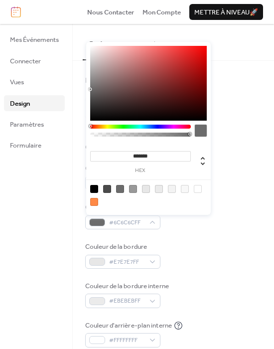  Describe the element at coordinates (198, 189) in the screenshot. I see `div: rgb(255, 255, 255)` at that location.